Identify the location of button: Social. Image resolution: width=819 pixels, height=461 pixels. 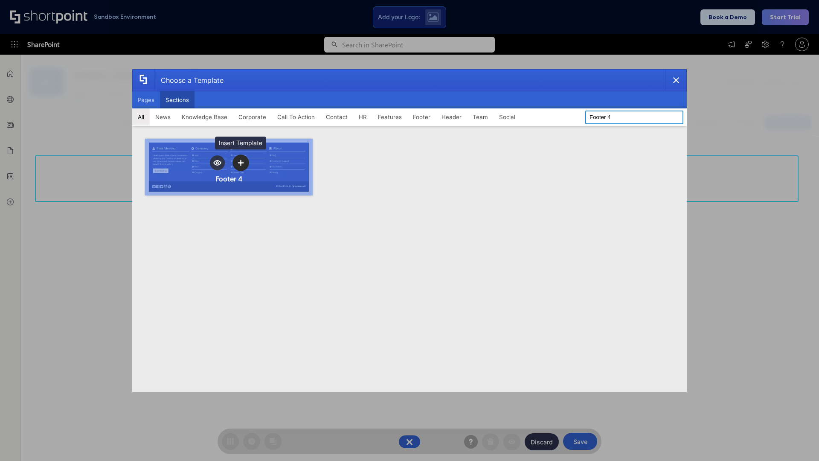
(507, 117).